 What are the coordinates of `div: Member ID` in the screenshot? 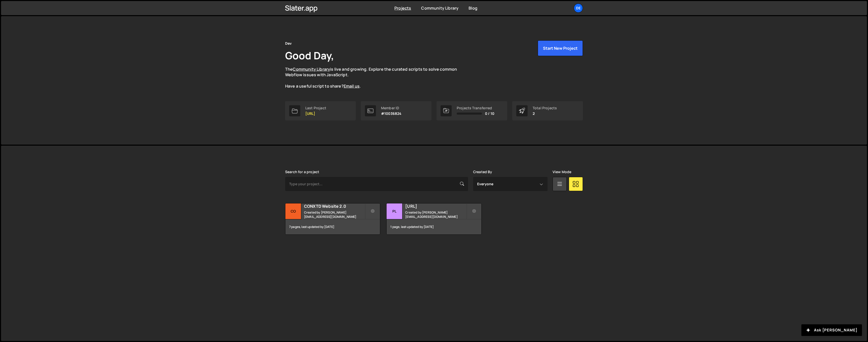 It's located at (391, 108).